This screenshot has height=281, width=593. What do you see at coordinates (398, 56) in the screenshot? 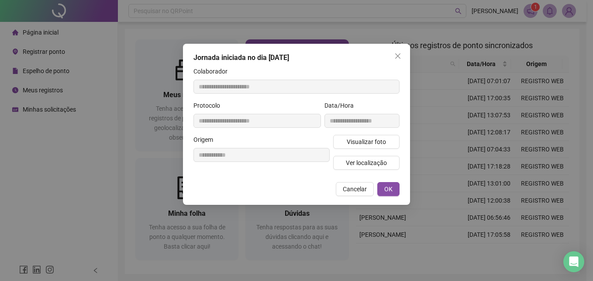
I see `span: close` at bounding box center [398, 56].